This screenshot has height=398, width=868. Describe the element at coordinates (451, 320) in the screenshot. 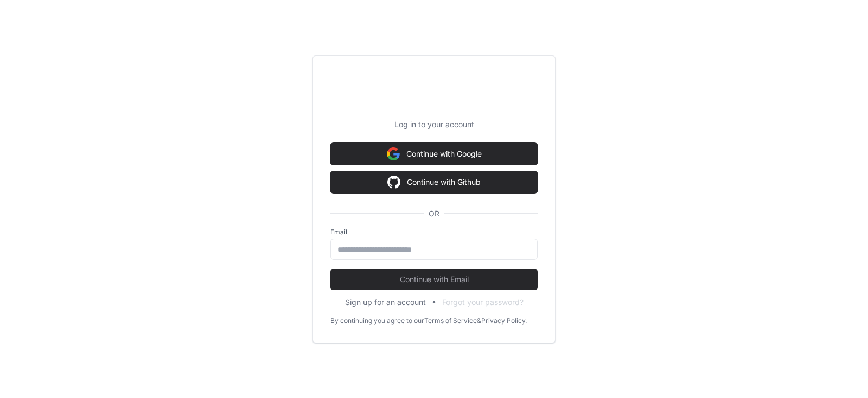

I see `a: Terms of Service` at that location.